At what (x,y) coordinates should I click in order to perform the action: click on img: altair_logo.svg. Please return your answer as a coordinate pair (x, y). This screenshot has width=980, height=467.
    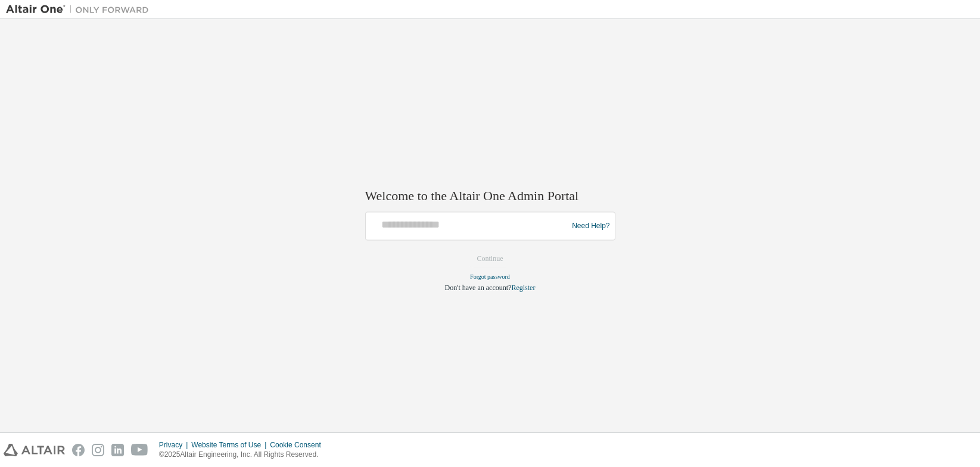
    Looking at the image, I should click on (34, 450).